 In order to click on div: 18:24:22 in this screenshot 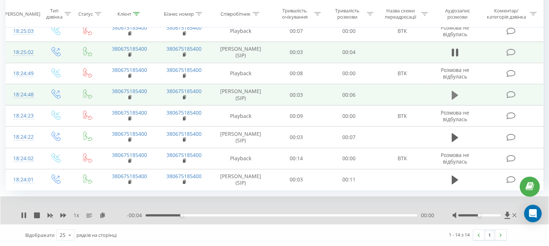, I will do `click(22, 137)`.